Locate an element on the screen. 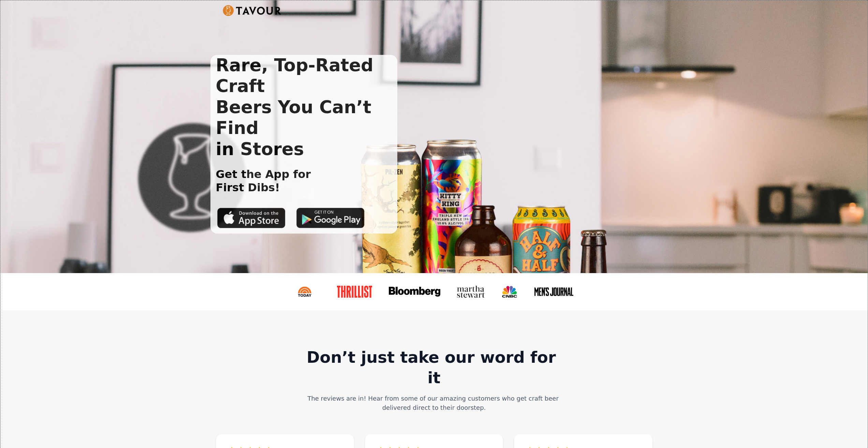 This screenshot has width=868, height=448. h1: Get the App for First Dibs! is located at coordinates (260, 181).